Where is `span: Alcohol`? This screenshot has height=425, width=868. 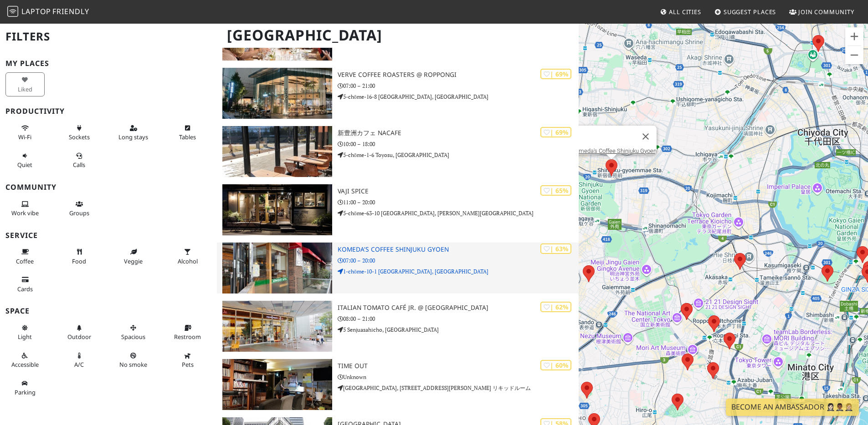
span: Alcohol is located at coordinates (188, 261).